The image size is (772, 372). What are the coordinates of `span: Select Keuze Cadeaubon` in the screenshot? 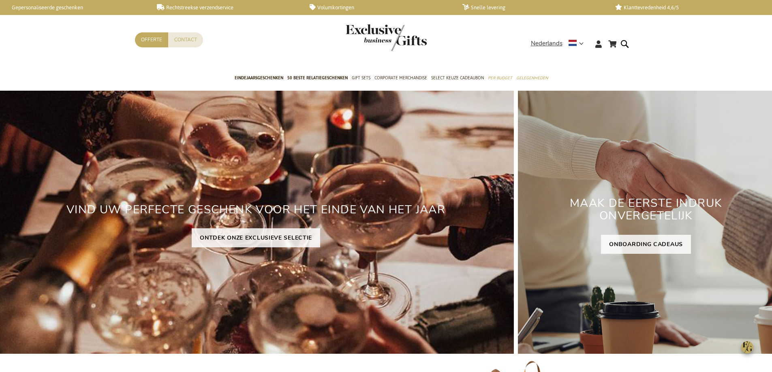 It's located at (457, 78).